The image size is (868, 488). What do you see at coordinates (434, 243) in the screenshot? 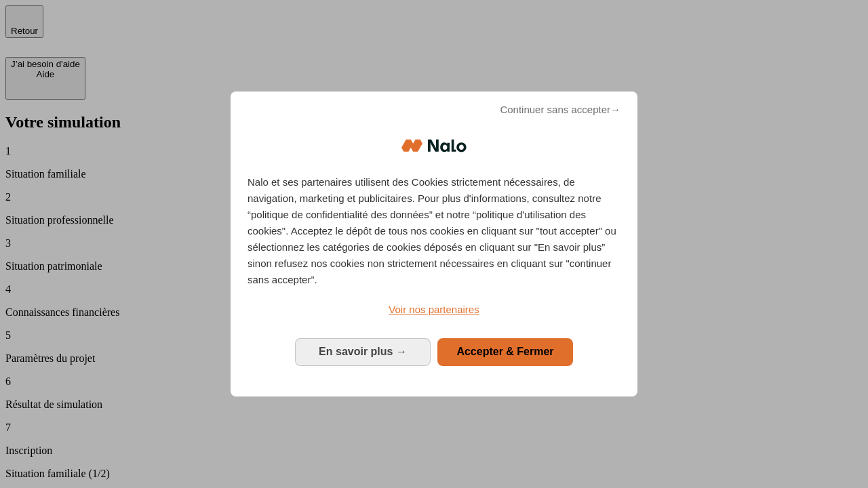
I see `div: Bienvenue chez Nalo Gestion du consentement` at bounding box center [434, 243].